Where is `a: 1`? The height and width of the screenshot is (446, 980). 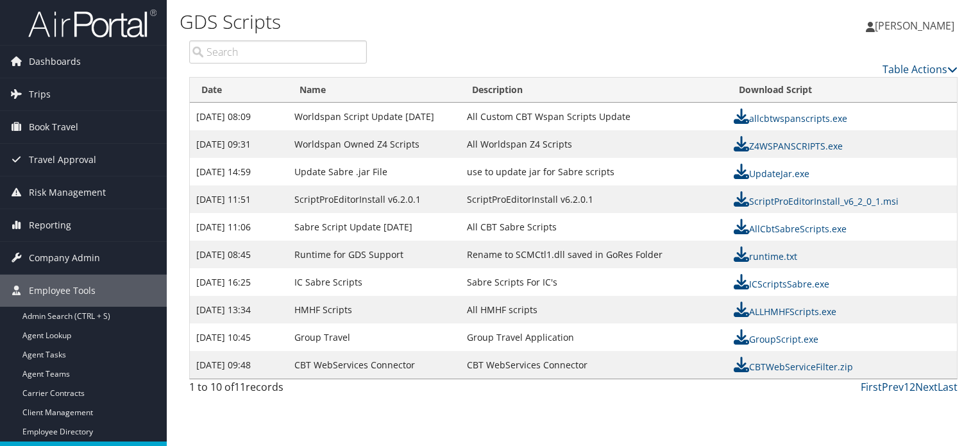 a: 1 is located at coordinates (907, 388).